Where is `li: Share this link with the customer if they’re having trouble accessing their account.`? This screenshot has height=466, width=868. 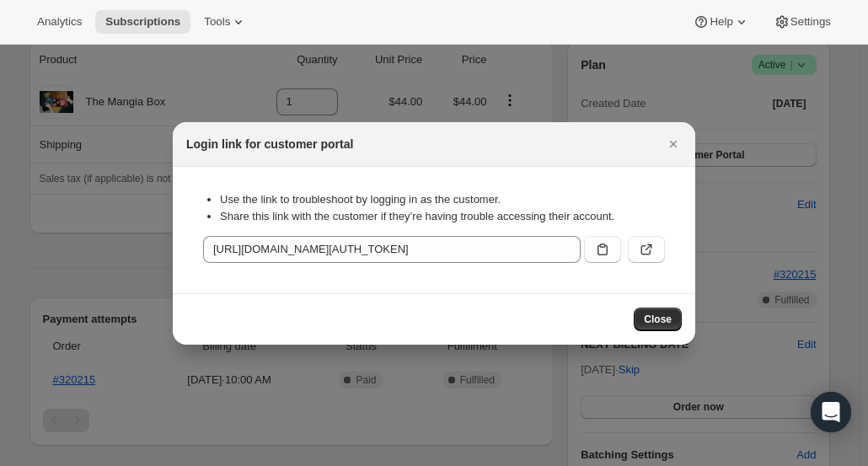
li: Share this link with the customer if they’re having trouble accessing their account. is located at coordinates (442, 217).